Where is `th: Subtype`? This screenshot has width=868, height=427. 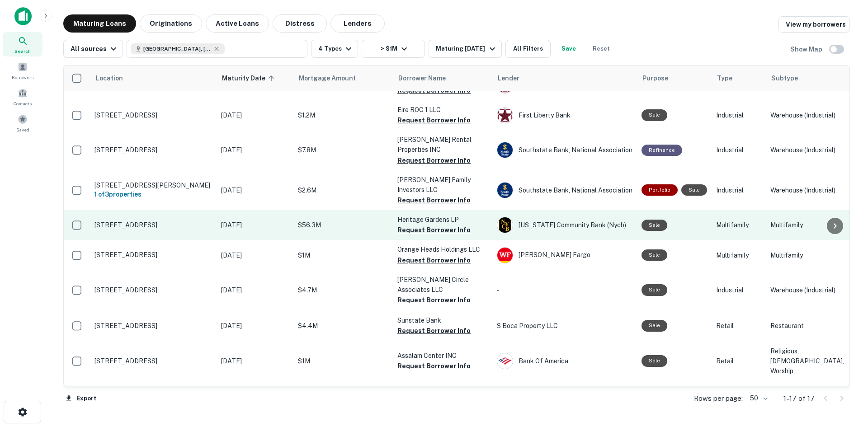 th: Subtype is located at coordinates (807, 78).